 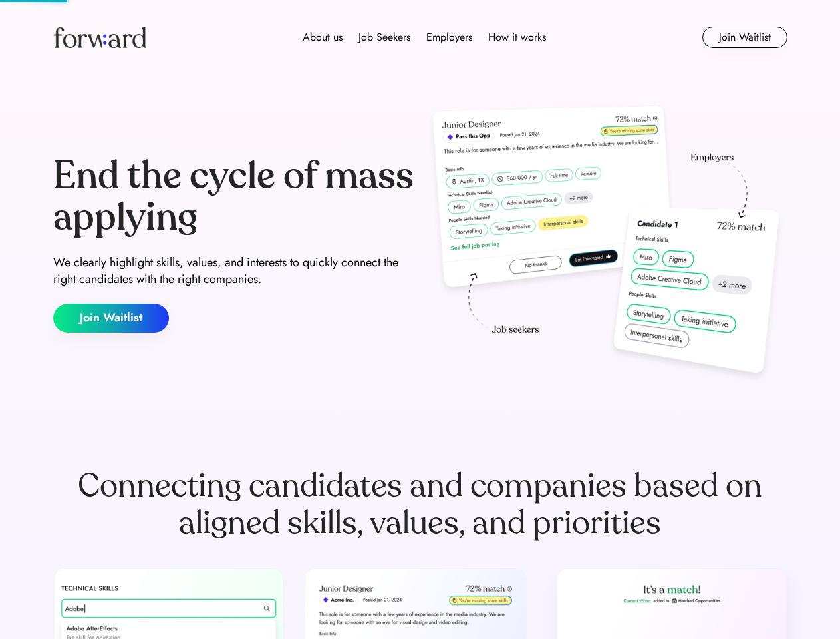 I want to click on img: Forward logo, so click(x=100, y=37).